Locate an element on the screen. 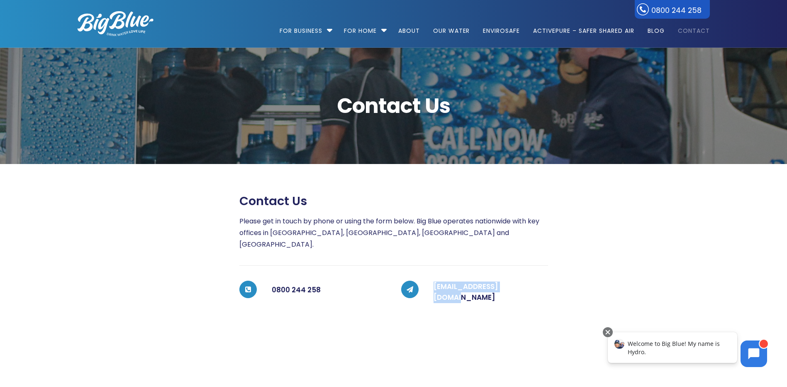  span: Welcome to Big Blue! My name is Hydro. is located at coordinates (75, 22).